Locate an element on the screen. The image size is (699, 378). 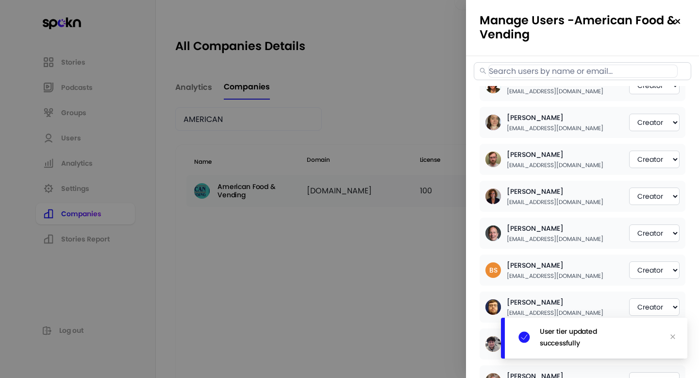
img: user-1749567770950-545762.jpg is located at coordinates (493, 122).